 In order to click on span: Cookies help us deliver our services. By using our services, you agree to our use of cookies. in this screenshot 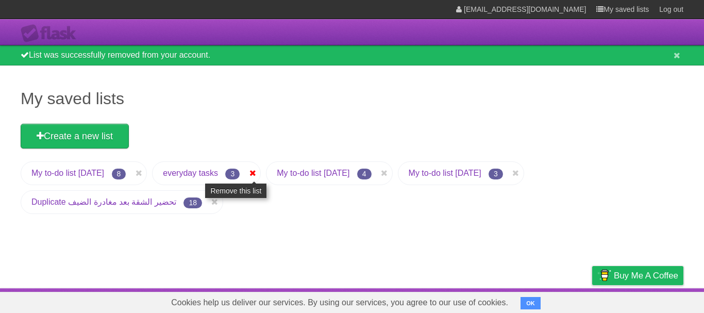, I will do `click(340, 302)`.